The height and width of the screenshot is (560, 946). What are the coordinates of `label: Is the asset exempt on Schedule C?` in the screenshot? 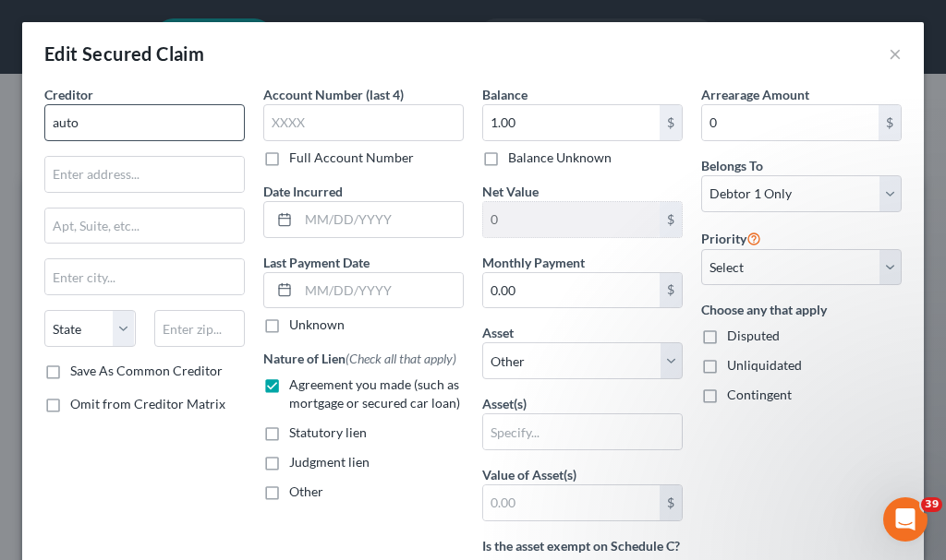 It's located at (582, 546).